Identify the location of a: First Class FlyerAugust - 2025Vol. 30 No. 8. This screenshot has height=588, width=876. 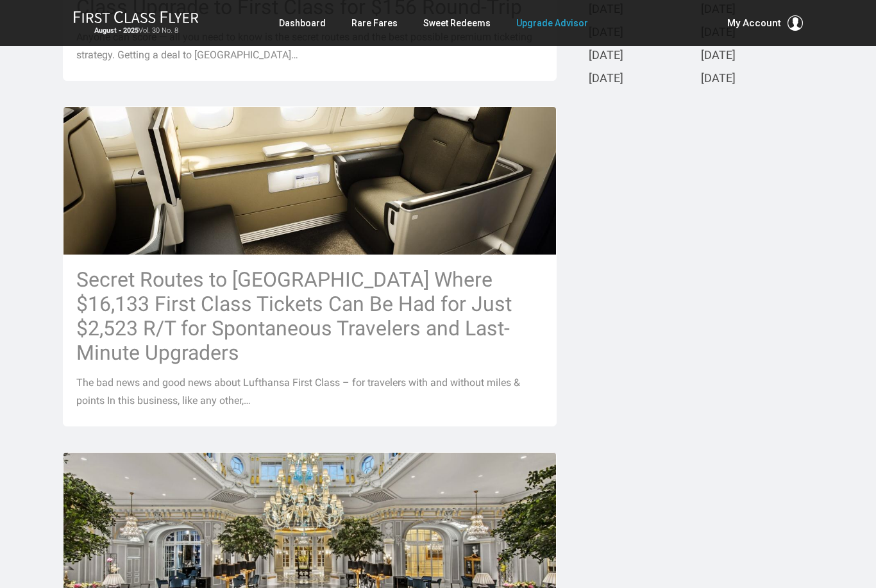
(136, 23).